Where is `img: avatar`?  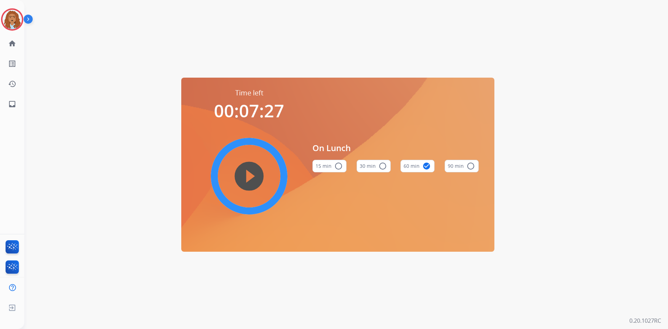 img: avatar is located at coordinates (12, 19).